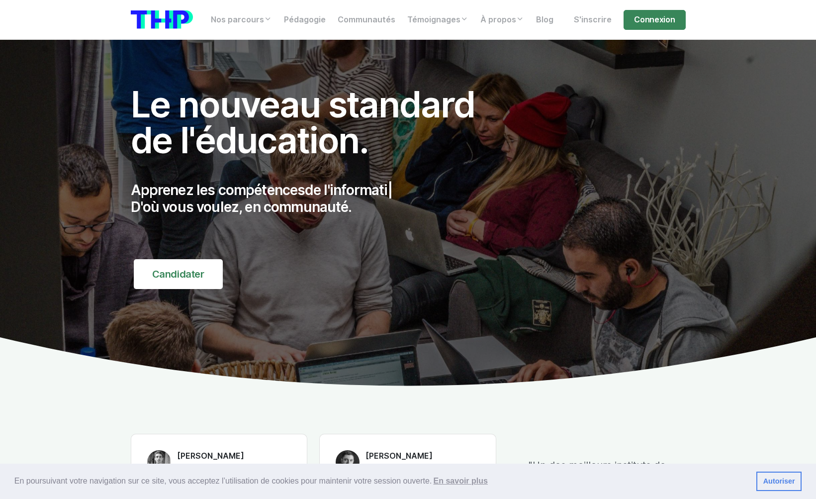  What do you see at coordinates (305, 20) in the screenshot?
I see `a: Pédagogie` at bounding box center [305, 20].